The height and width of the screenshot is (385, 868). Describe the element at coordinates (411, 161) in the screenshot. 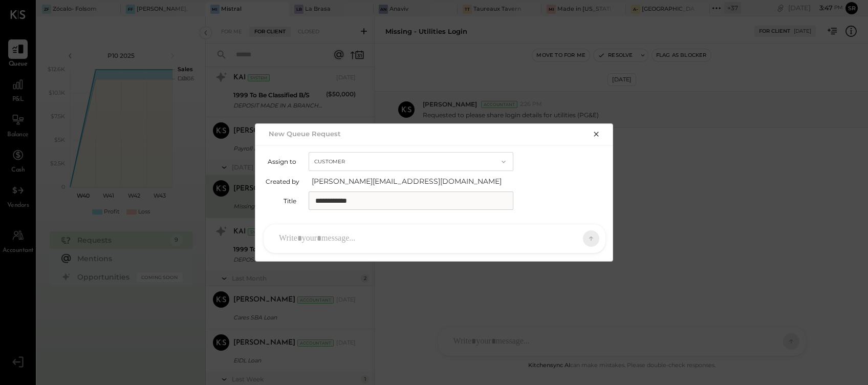

I see `button: Customer` at that location.